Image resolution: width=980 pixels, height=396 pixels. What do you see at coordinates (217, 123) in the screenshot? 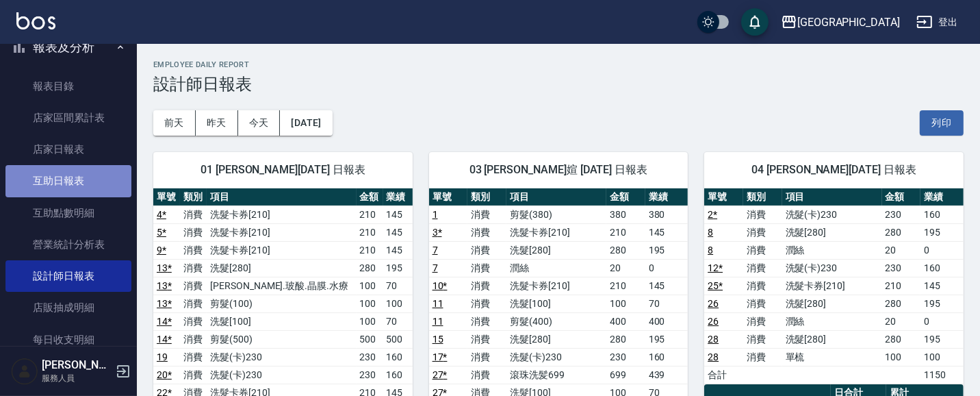
I see `button: 昨天` at bounding box center [217, 123].